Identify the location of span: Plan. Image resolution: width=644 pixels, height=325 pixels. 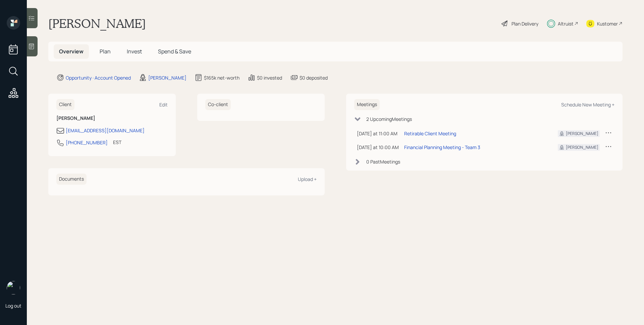
(105, 51).